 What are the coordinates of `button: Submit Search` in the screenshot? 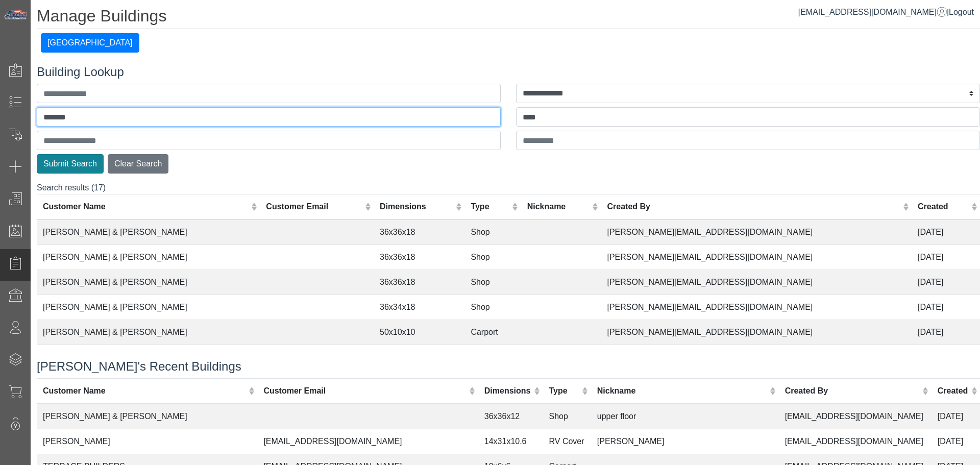 It's located at (70, 164).